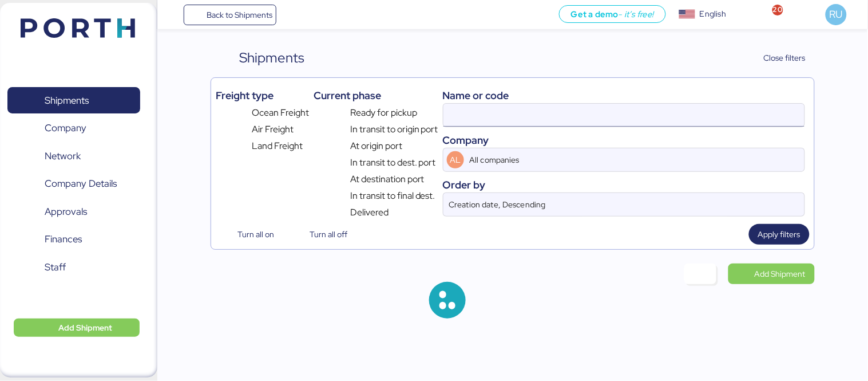 Image resolution: width=868 pixels, height=381 pixels. I want to click on div: Order by, so click(624, 185).